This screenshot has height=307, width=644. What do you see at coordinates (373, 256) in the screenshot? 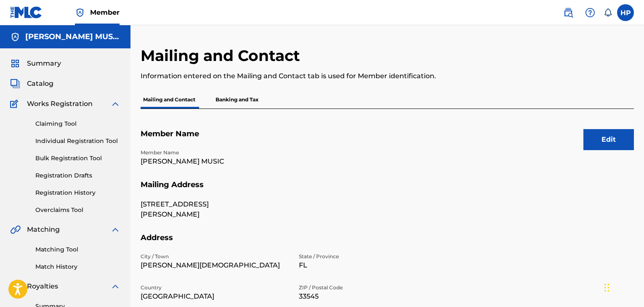
I see `p: State / Province` at bounding box center [373, 256].